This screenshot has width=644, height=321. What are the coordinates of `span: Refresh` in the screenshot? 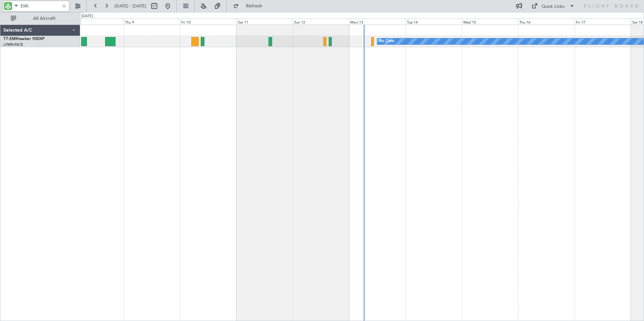 It's located at (254, 6).